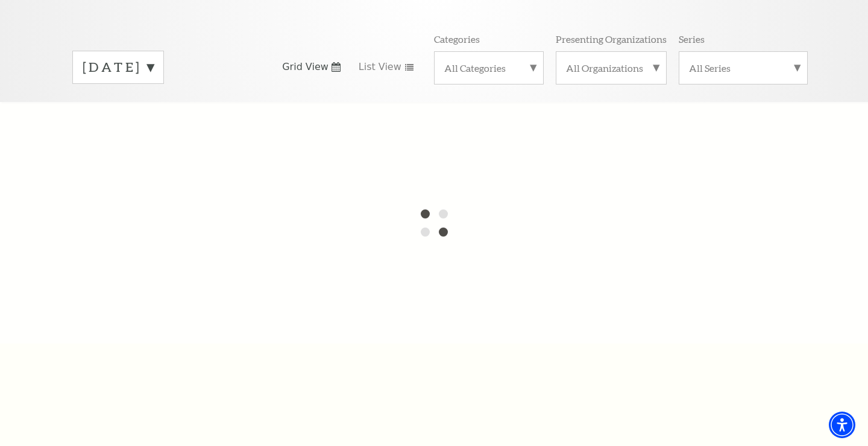 The width and height of the screenshot is (868, 446). Describe the element at coordinates (305, 67) in the screenshot. I see `span: Grid View` at that location.